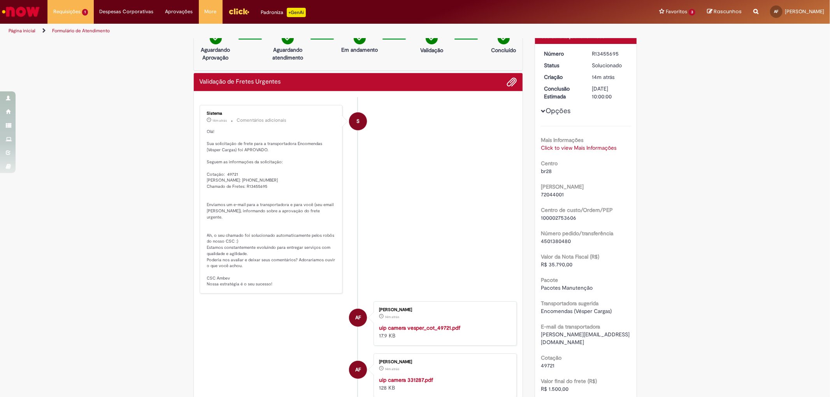  Describe the element at coordinates (570, 304) in the screenshot. I see `b: Transportadora sugerida` at that location.